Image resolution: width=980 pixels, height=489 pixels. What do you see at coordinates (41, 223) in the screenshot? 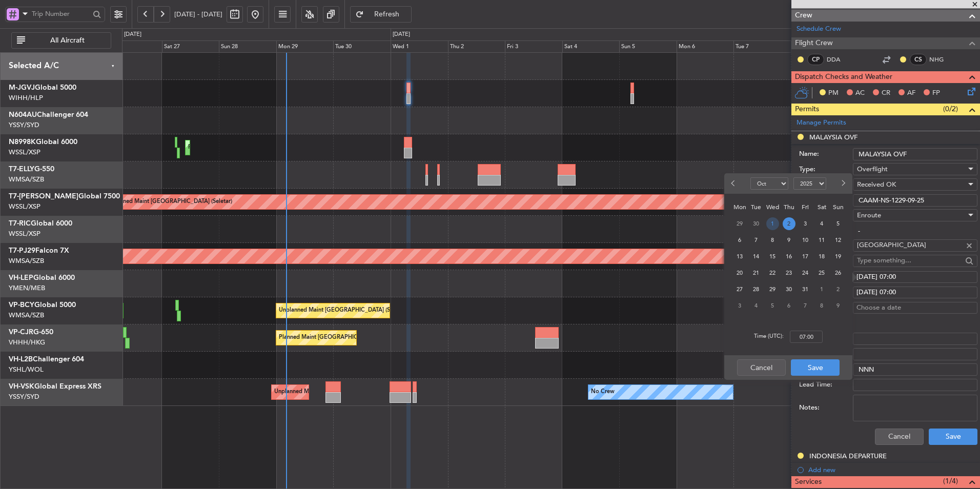
I see `a: T7-RICGlobal 6000` at bounding box center [41, 223].